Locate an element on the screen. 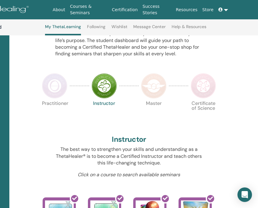  div: Open Intercom Messenger is located at coordinates (245, 195).